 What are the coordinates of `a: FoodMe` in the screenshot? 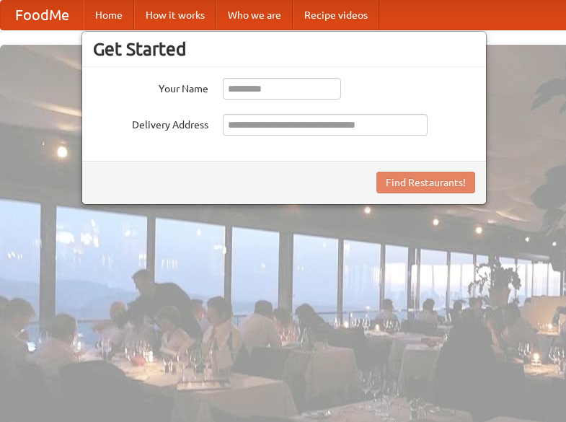 It's located at (42, 15).